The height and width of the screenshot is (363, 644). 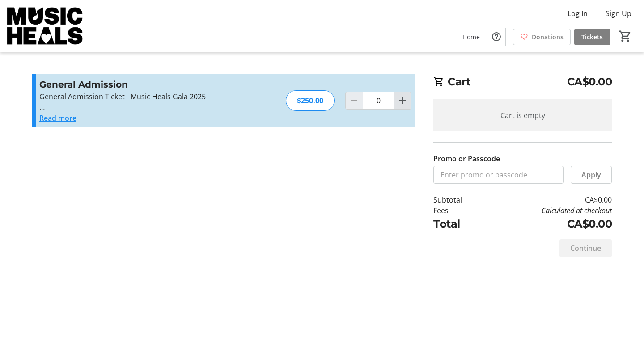 What do you see at coordinates (471, 36) in the screenshot?
I see `span: Home` at bounding box center [471, 36].